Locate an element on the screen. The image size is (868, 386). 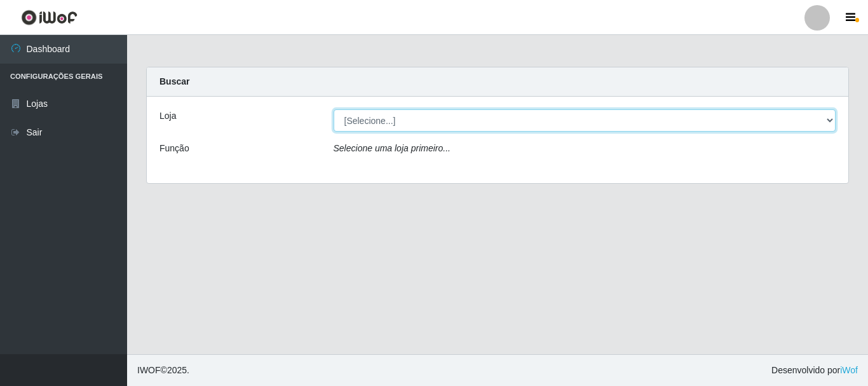
a: iWof is located at coordinates (849, 371).